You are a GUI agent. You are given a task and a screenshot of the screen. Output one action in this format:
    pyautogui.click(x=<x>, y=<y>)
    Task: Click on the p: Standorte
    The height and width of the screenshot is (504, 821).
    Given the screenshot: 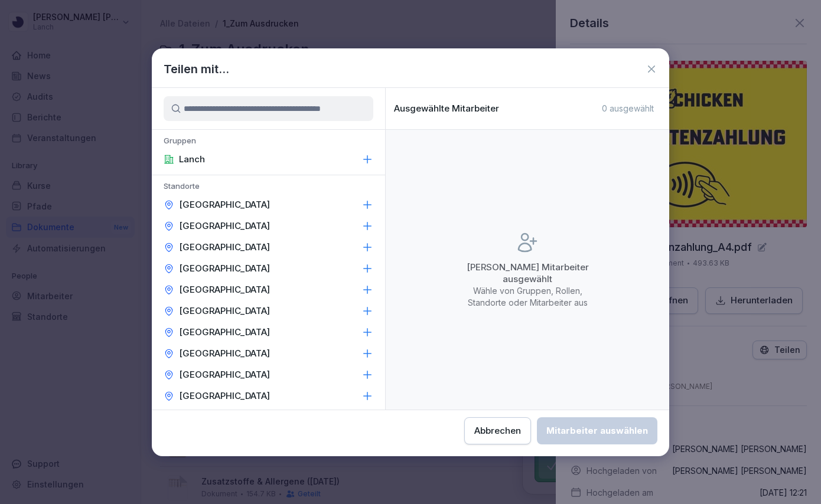 What is the action you would take?
    pyautogui.click(x=268, y=188)
    